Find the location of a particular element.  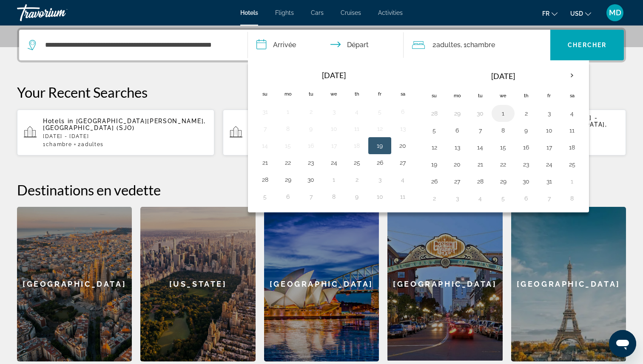

button: Change language is located at coordinates (550, 13).